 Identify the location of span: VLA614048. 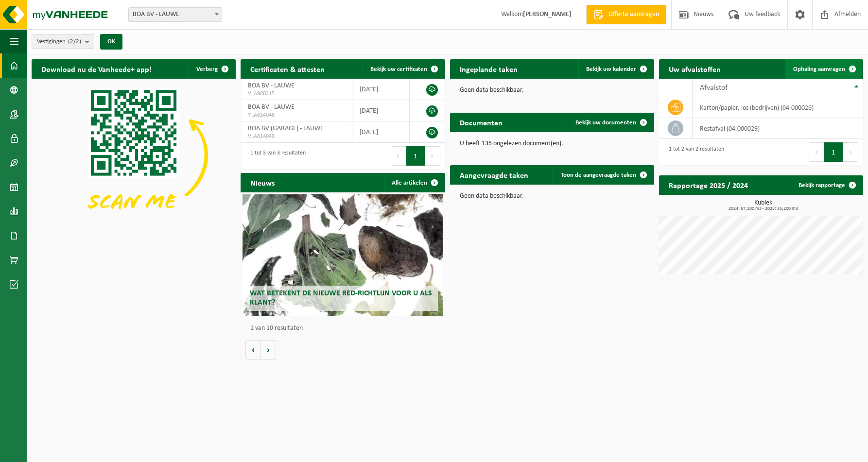
(296, 115).